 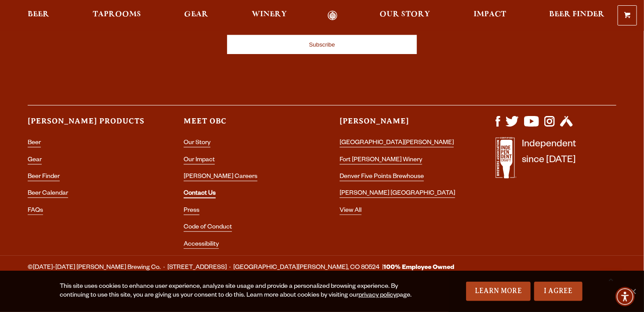 I want to click on span: Our Story, so click(x=405, y=15).